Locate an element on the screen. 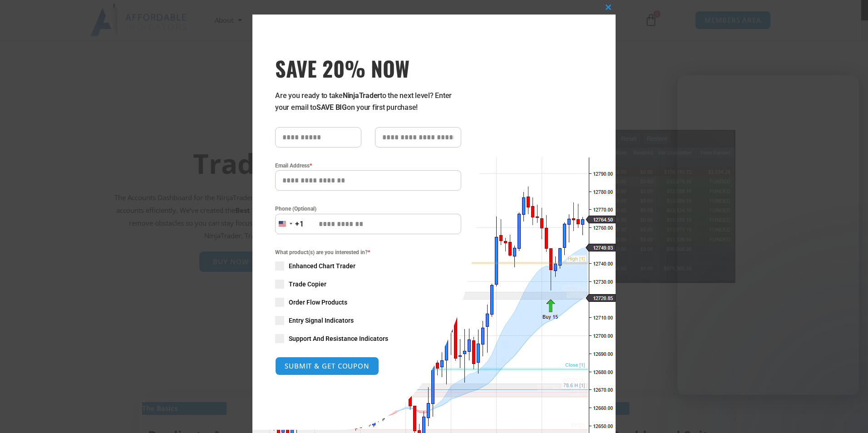 This screenshot has height=433, width=868. span: Entry Signal Indicators is located at coordinates (321, 321).